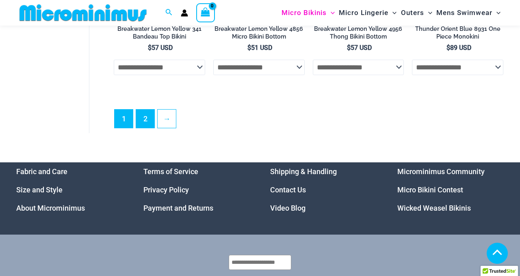 Image resolution: width=520 pixels, height=276 pixels. What do you see at coordinates (391, 13) in the screenshot?
I see `nav: Site Navigation` at bounding box center [391, 13].